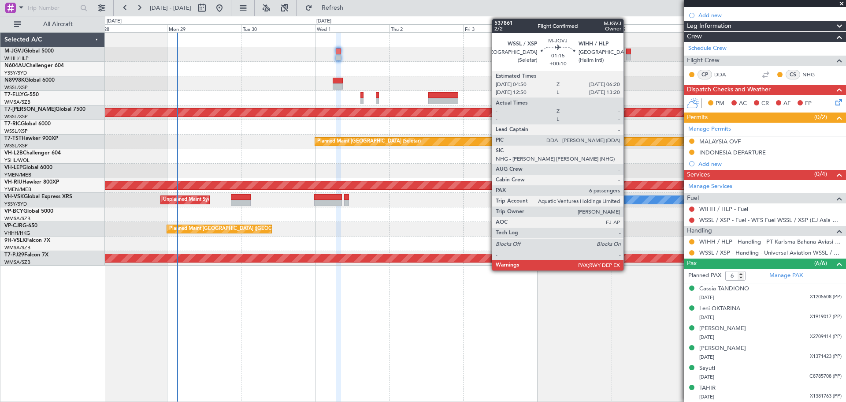 This screenshot has height=402, width=846. I want to click on input: Trip Number, so click(52, 8).